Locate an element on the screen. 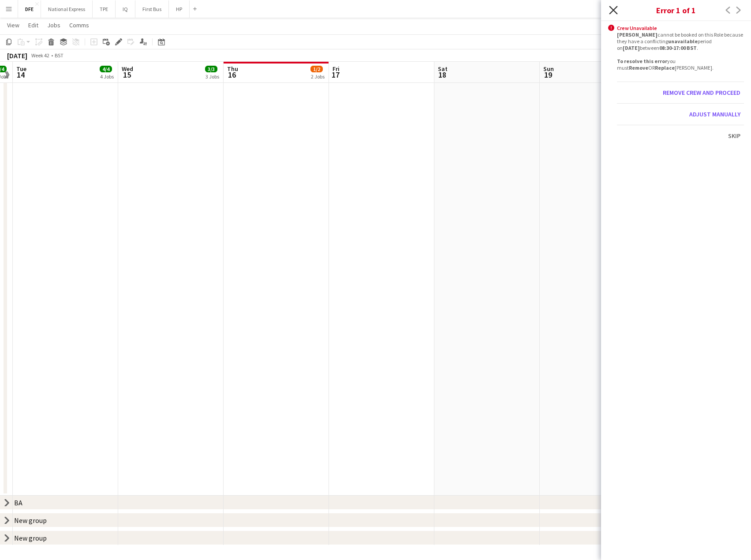  div: 4 Jobs is located at coordinates (107, 76).